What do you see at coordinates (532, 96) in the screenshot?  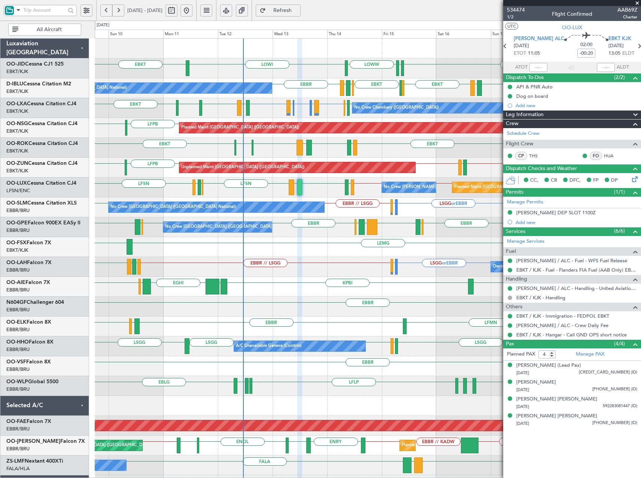 I see `div: Dog on board` at bounding box center [532, 96].